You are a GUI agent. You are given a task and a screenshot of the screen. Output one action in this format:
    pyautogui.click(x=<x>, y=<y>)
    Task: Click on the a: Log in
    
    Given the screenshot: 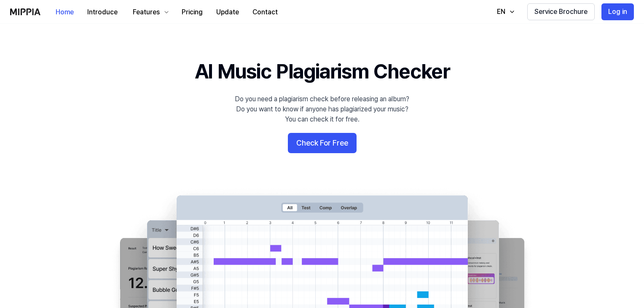 What is the action you would take?
    pyautogui.click(x=618, y=12)
    